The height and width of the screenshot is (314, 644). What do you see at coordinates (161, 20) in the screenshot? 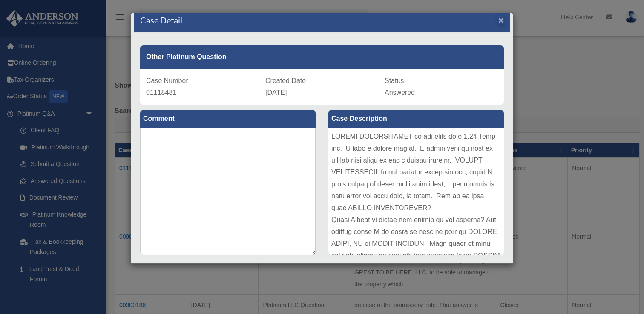
I see `h4: Case Detail` at bounding box center [161, 20].